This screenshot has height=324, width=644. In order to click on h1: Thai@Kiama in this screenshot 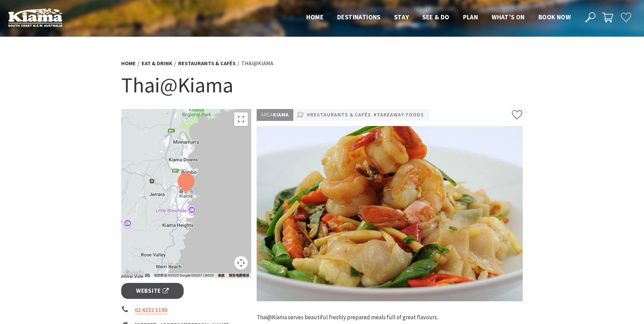, I will do `click(322, 85)`.